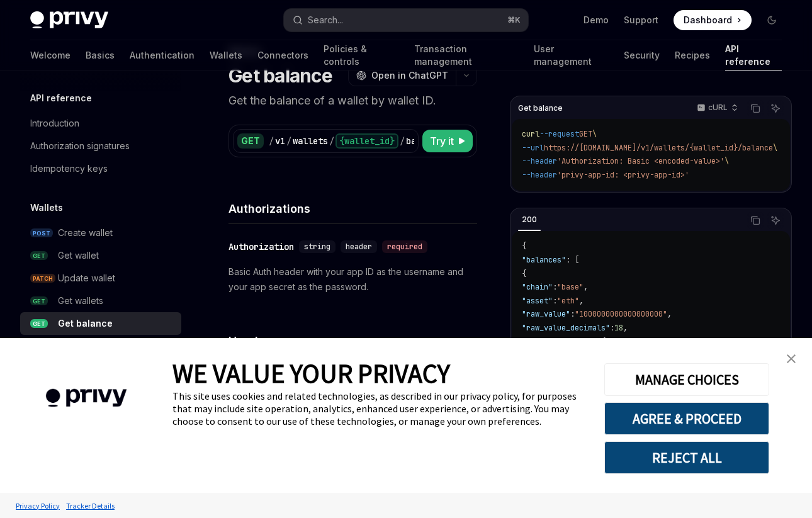 The image size is (812, 518). What do you see at coordinates (537, 301) in the screenshot?
I see `span: "asset"` at bounding box center [537, 301].